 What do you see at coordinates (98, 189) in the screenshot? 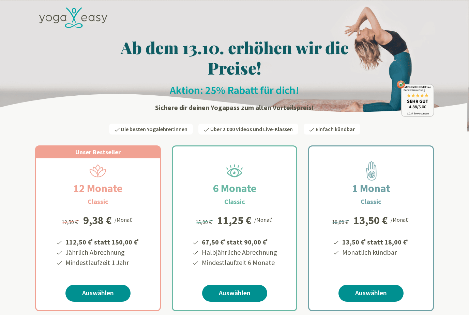
I see `h2: 12 Monate` at bounding box center [98, 189].